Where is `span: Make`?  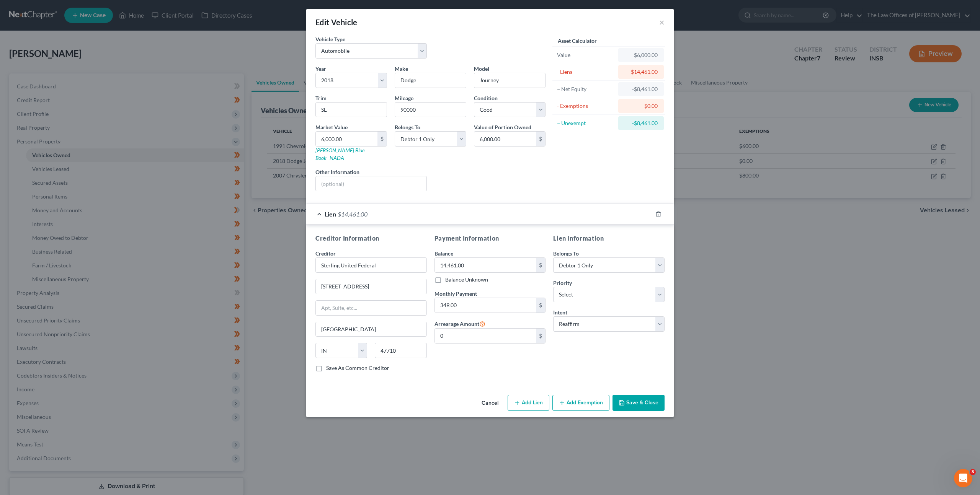 span: Make is located at coordinates (401, 68).